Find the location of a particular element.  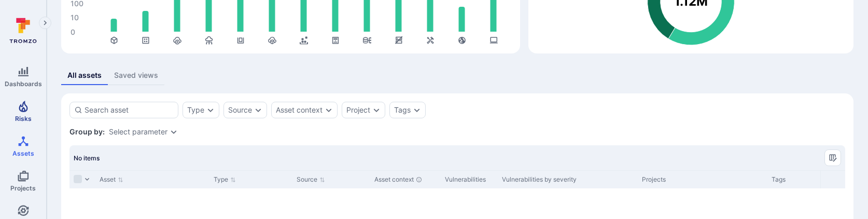

div: Automatically discovered context associated with the asset is located at coordinates (419, 180).